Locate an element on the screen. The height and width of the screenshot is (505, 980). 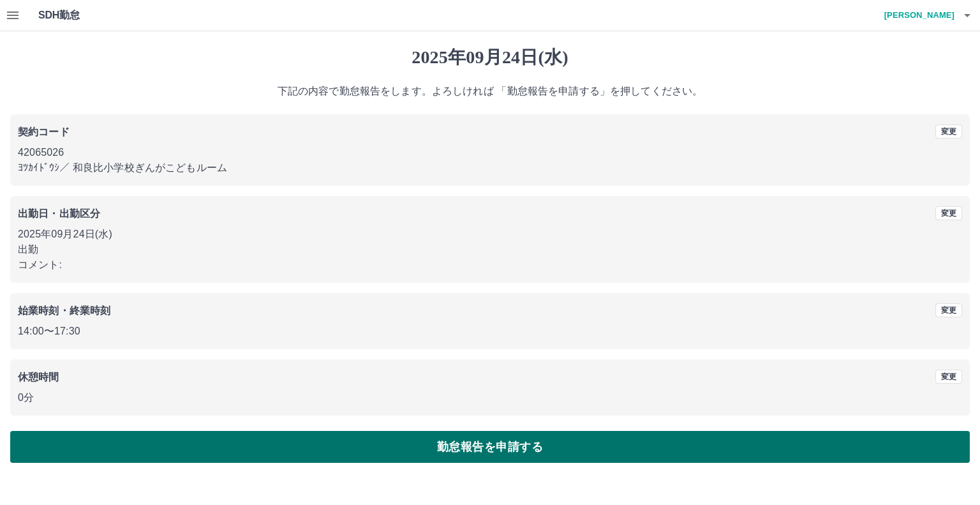
b: 出勤日・出勤区分 is located at coordinates (59, 213).